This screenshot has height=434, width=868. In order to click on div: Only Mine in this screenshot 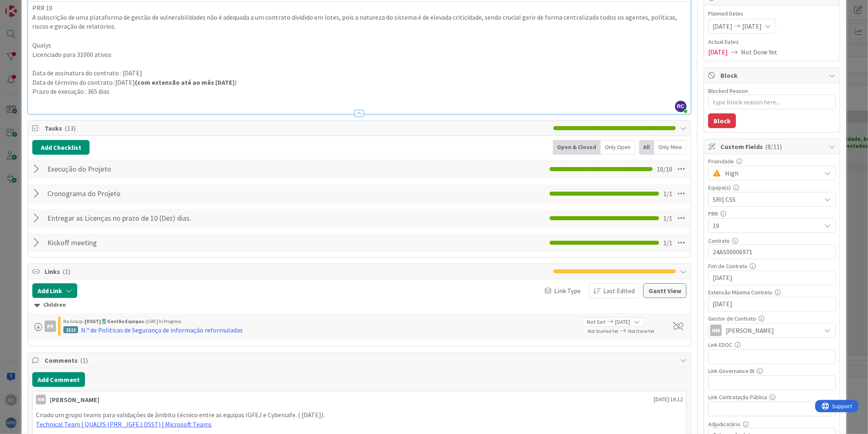, I will do `click(670, 147)`.